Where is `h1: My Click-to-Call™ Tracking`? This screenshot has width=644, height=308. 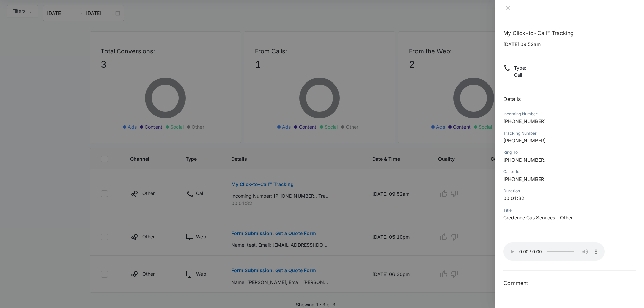
h1: My Click-to-Call™ Tracking is located at coordinates (570, 33).